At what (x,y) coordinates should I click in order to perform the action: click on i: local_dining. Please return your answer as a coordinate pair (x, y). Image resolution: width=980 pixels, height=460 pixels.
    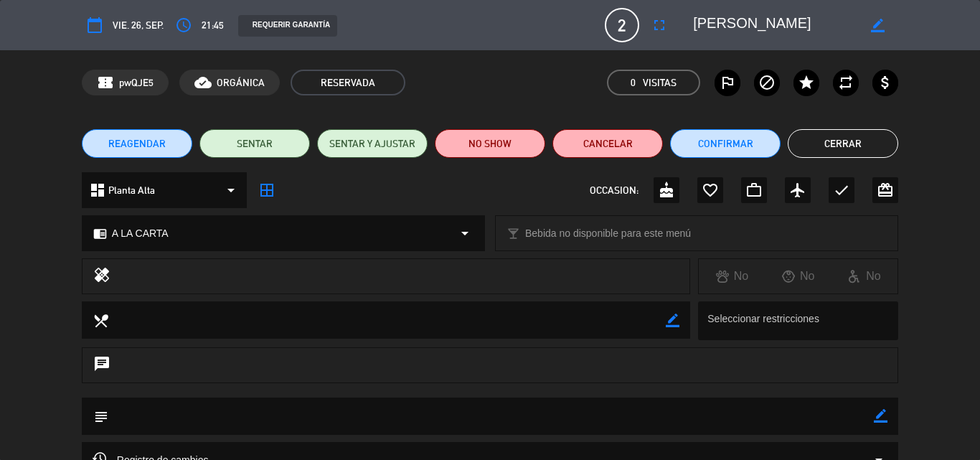
    Looking at the image, I should click on (101, 320).